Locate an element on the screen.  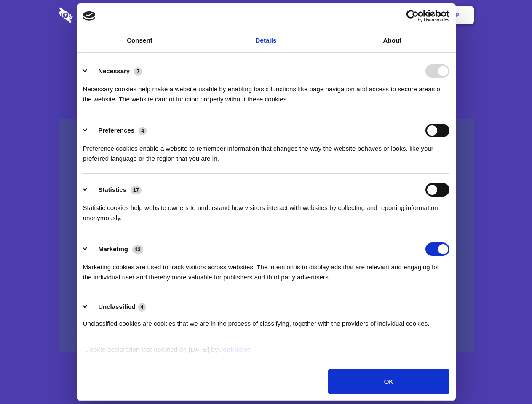
h4: Auto-redaction of sensitive data, encrypted data sharing and self-destructing private chats. Shar... is located at coordinates (266, 90).